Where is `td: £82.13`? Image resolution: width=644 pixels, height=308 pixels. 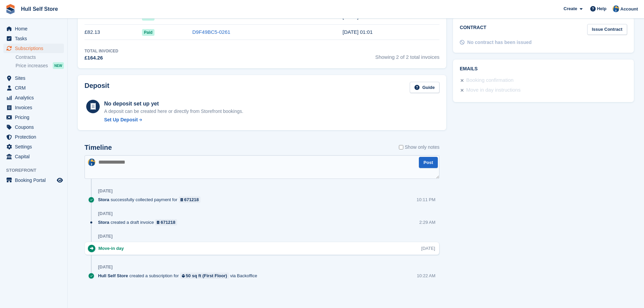
td: £82.13 is located at coordinates (113, 32).